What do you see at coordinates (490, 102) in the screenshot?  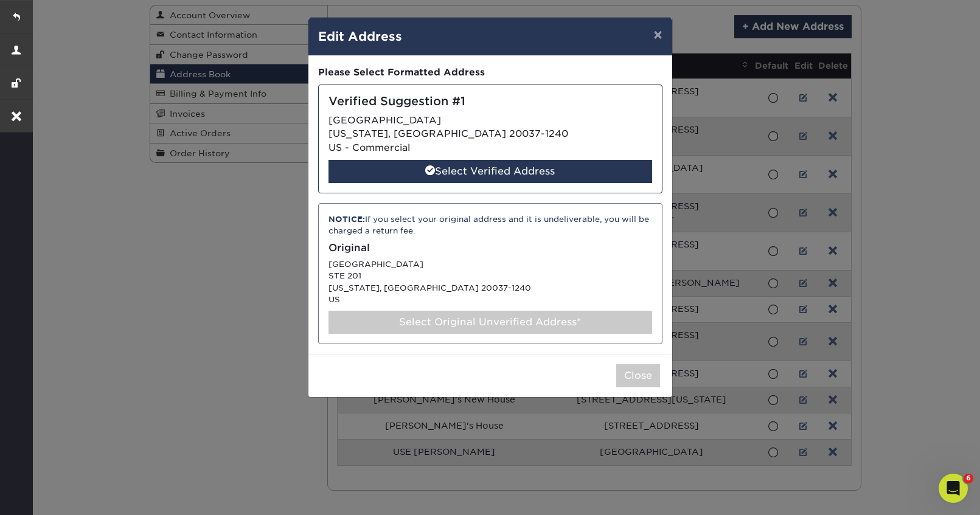 I see `h5: Verified Suggestion #1` at bounding box center [490, 102].